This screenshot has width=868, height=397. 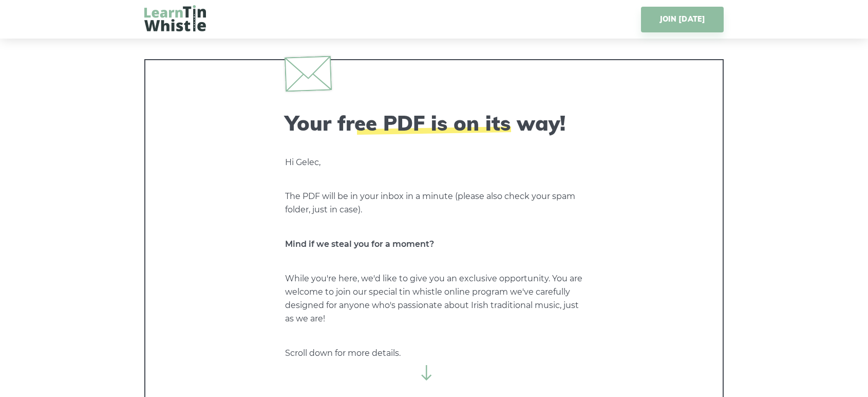 What do you see at coordinates (434, 299) in the screenshot?
I see `p: While you're here, we'd like to give you an exclusive opportunity. You are welcome to join our sp...` at bounding box center [434, 299].